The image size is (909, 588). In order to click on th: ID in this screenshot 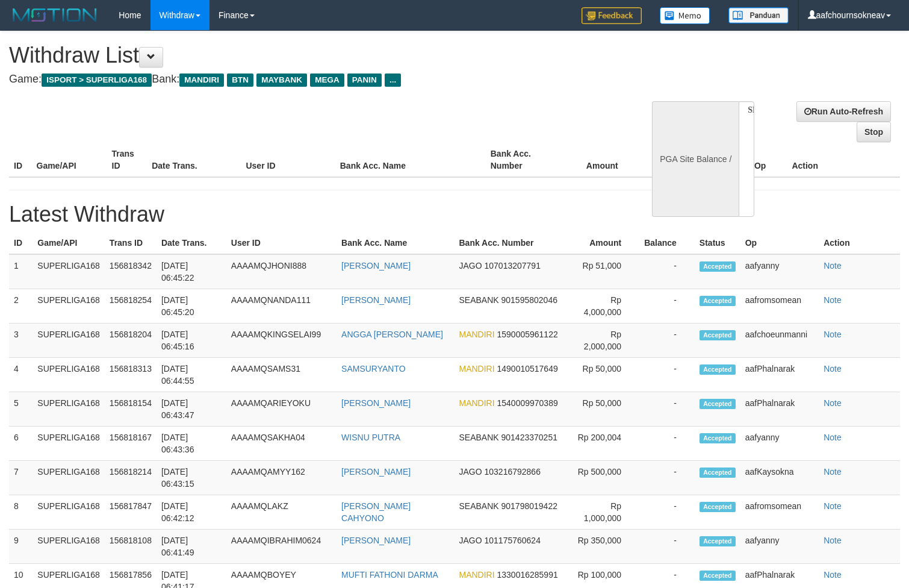, I will do `click(20, 243)`.